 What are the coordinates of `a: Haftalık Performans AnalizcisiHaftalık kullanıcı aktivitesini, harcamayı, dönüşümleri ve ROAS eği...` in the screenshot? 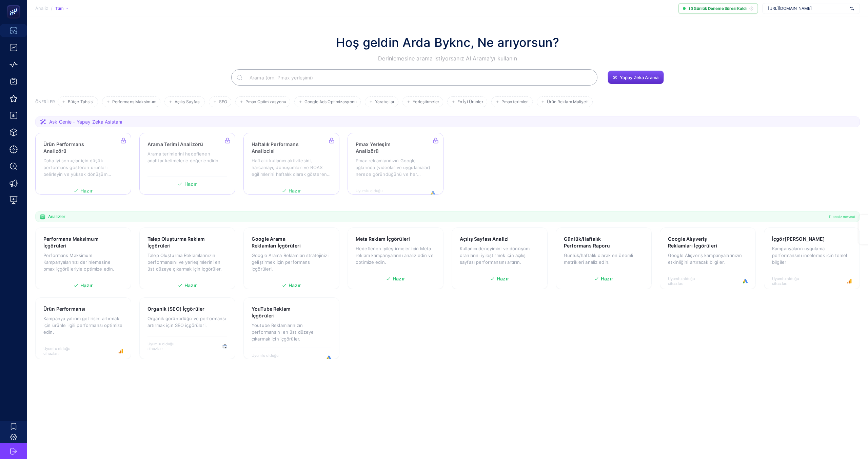 It's located at (291, 164).